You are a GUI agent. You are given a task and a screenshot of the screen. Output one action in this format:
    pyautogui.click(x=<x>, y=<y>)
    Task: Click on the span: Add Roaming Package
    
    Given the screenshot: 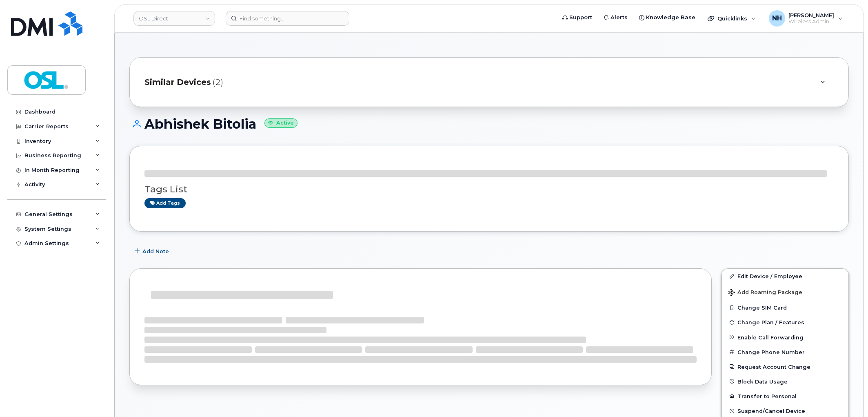 What is the action you would take?
    pyautogui.click(x=765, y=293)
    